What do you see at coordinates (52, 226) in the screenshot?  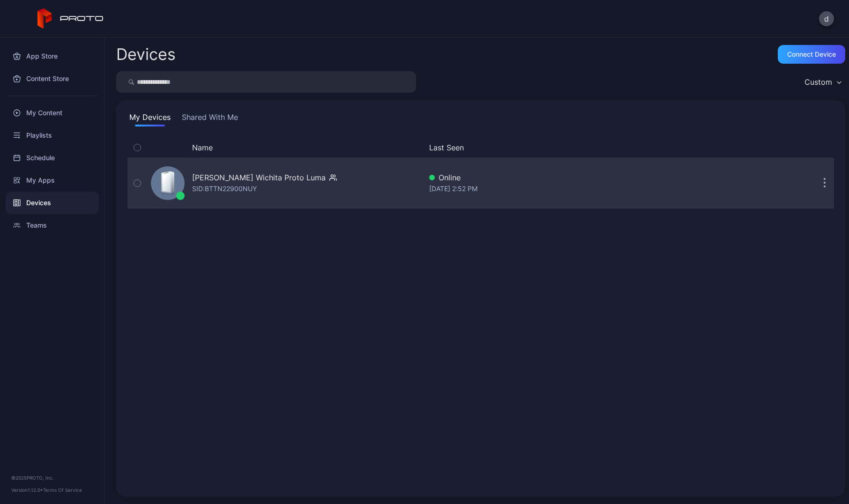 I see `a: Teams` at bounding box center [52, 226].